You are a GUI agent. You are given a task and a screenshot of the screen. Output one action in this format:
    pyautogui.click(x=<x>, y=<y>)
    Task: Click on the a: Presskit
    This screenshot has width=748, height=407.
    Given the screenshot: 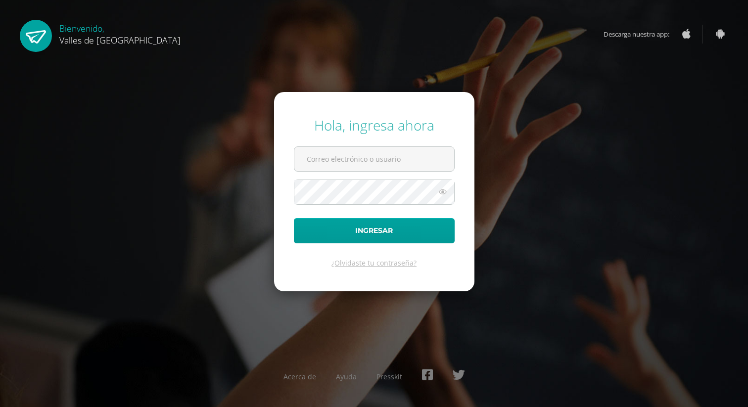 What is the action you would take?
    pyautogui.click(x=389, y=376)
    